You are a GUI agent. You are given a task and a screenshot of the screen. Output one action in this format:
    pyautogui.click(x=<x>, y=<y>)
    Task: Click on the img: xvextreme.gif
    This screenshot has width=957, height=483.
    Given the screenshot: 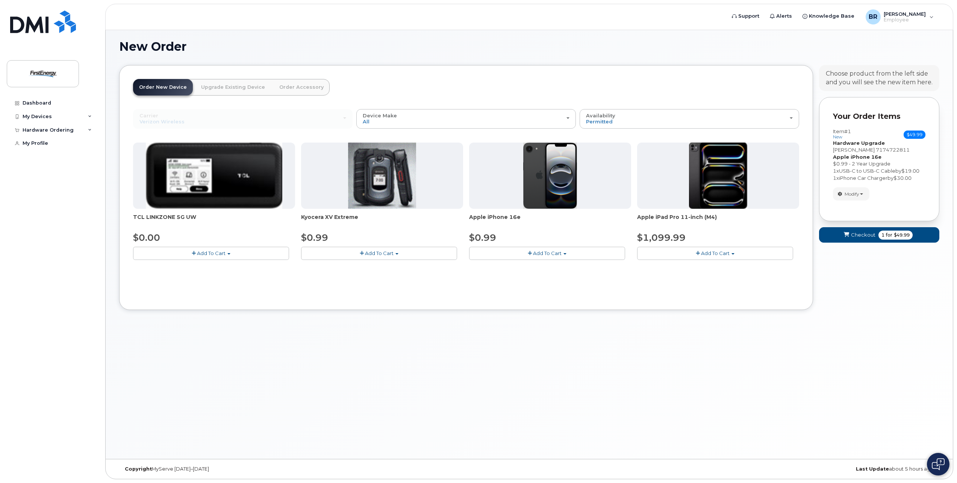 What is the action you would take?
    pyautogui.click(x=382, y=176)
    